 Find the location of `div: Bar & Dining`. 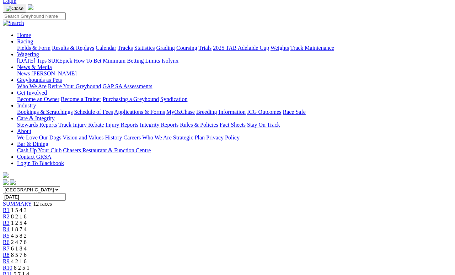

div: Bar & Dining is located at coordinates (235, 150).